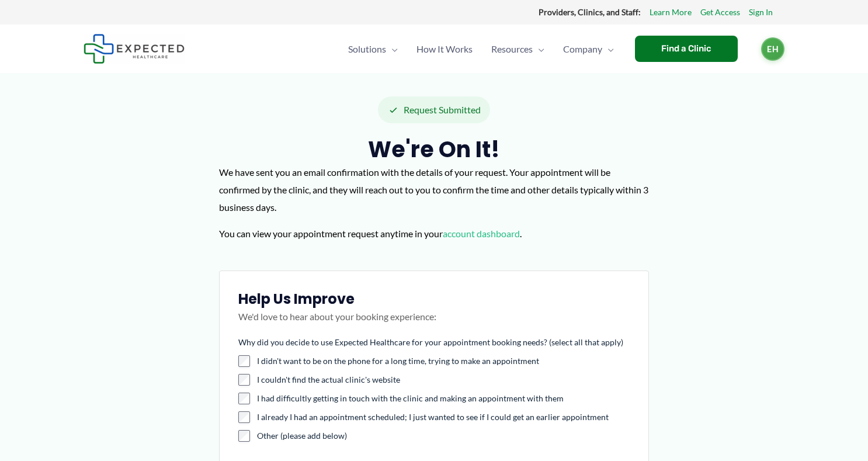 The image size is (868, 461). I want to click on a: Get Access, so click(720, 12).